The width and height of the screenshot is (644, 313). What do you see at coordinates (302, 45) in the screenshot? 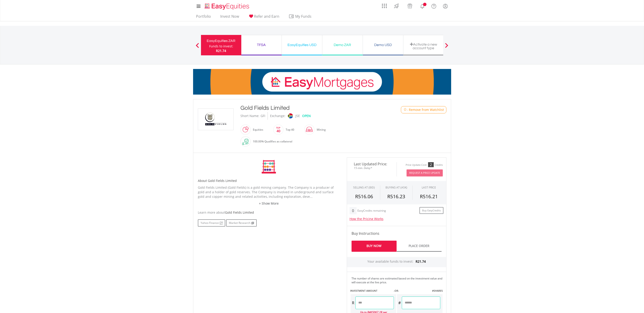
I see `div: EasyEquities USD` at bounding box center [302, 45].